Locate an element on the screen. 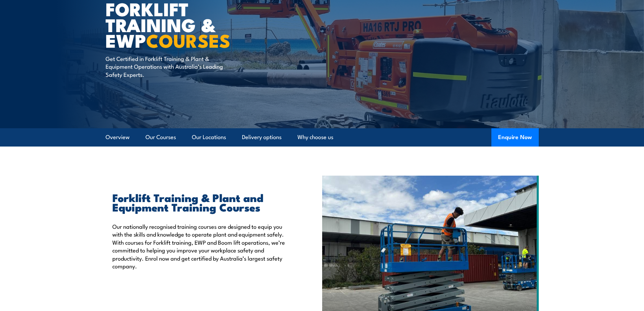 This screenshot has height=311, width=644. h2: Forklift Training & Plant and Equipment Training Courses is located at coordinates (202, 202).